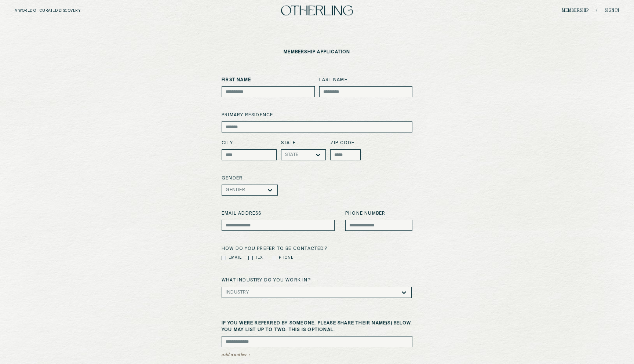 This screenshot has height=364, width=634. Describe the element at coordinates (266, 280) in the screenshot. I see `label: What industry do you work in?` at that location.